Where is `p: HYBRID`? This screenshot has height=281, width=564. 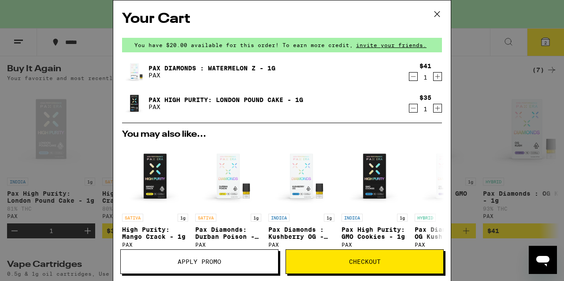
p: HYBRID is located at coordinates (425, 218).